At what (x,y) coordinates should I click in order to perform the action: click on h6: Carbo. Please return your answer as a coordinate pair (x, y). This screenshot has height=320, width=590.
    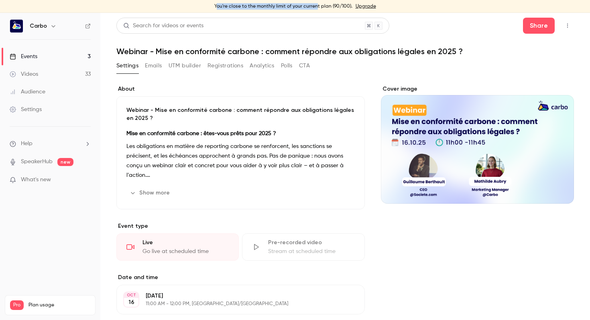
    Looking at the image, I should click on (38, 26).